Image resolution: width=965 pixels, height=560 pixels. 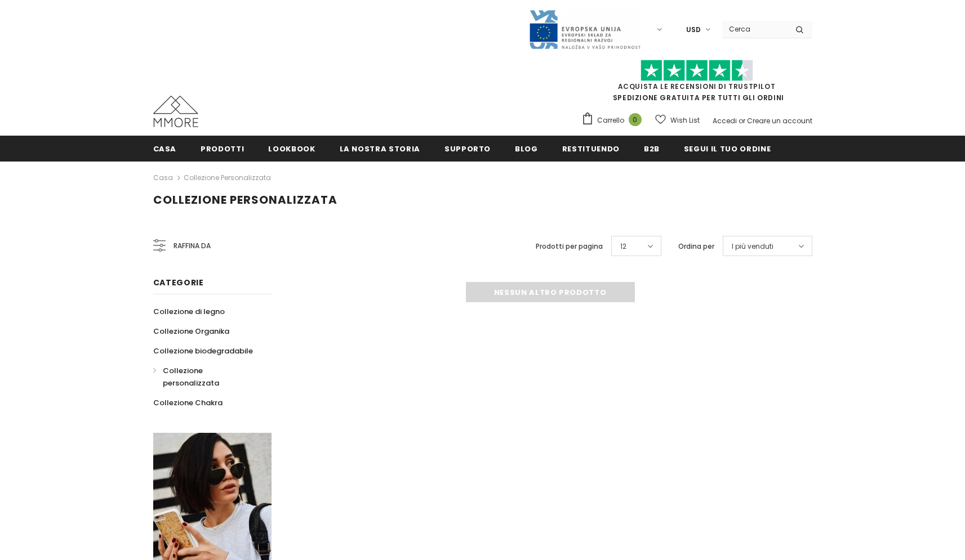 I want to click on input: Search Site, so click(x=754, y=28).